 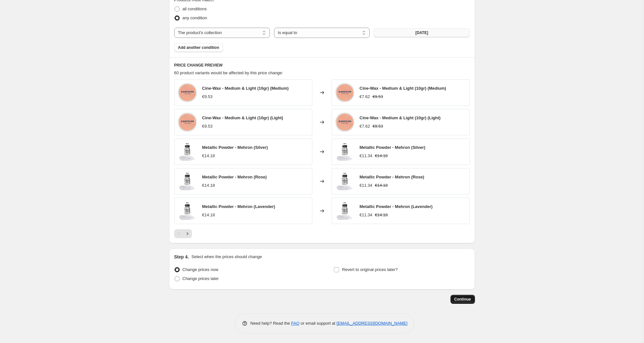 I want to click on a: FAQ, so click(x=295, y=324).